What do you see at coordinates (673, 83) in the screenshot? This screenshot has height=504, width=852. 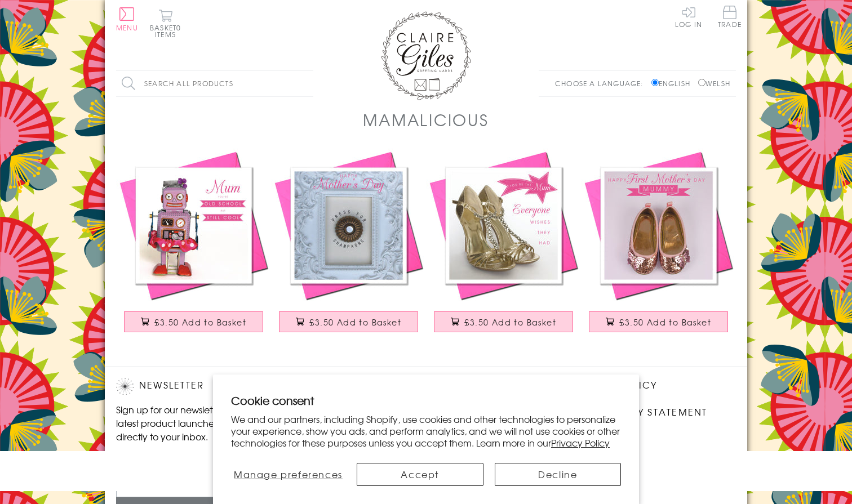 I see `label: English` at bounding box center [673, 83].